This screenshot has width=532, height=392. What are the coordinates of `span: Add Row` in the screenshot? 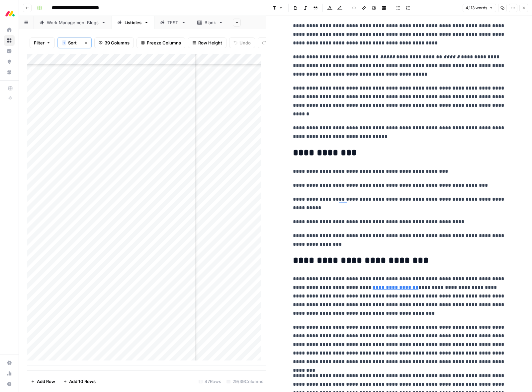 It's located at (46, 382).